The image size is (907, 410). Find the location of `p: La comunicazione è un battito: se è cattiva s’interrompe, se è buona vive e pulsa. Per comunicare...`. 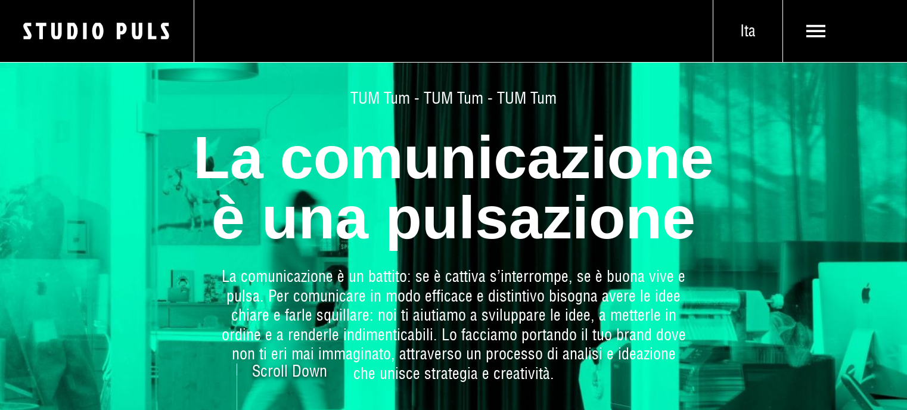

p: La comunicazione è un battito: se è cattiva s’interrompe, se è buona vive e pulsa. Per comunicare... is located at coordinates (454, 325).